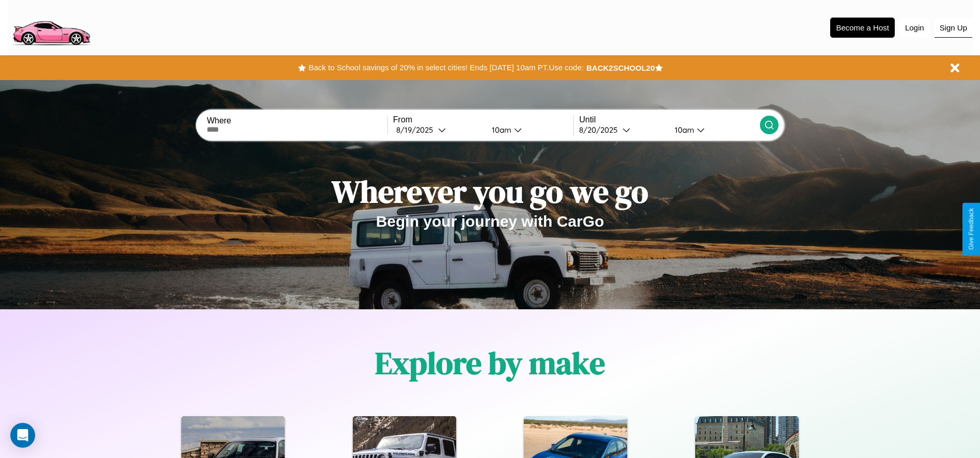 The image size is (980, 458). Describe the element at coordinates (669, 120) in the screenshot. I see `label: Until` at that location.